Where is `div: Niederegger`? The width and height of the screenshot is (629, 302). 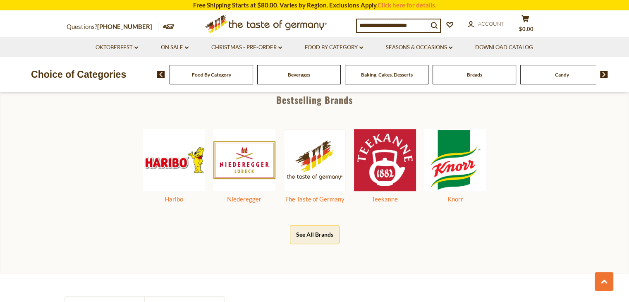 div: Niederegger is located at coordinates (244, 199).